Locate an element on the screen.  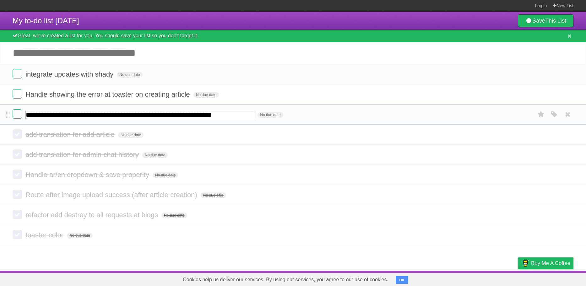
span: Handle ar/en dropdown & save properity is located at coordinates (88, 175).